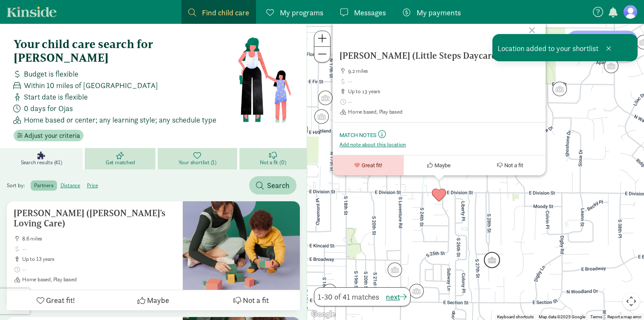 This screenshot has height=320, width=644. Describe the element at coordinates (396, 297) in the screenshot. I see `button: next` at that location.